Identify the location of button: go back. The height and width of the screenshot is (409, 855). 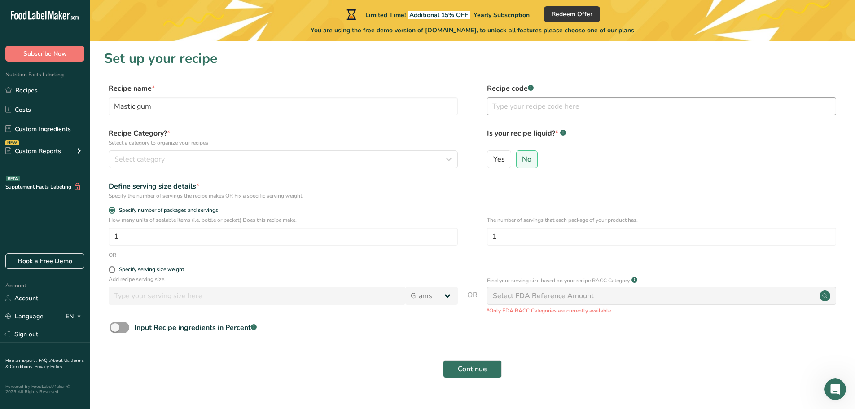
(14, 12).